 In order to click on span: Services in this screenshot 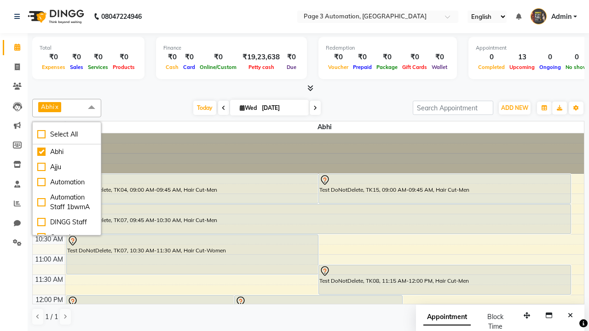, I will do `click(98, 67)`.